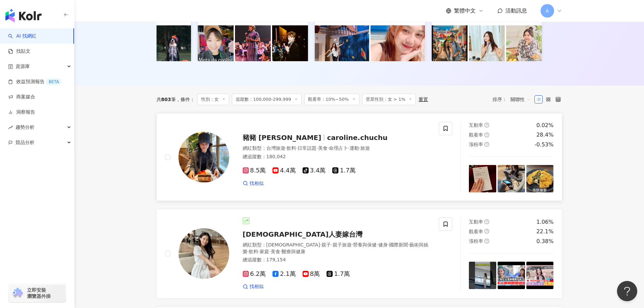 Image resolution: width=644 pixels, height=308 pixels. What do you see at coordinates (25, 127) in the screenshot?
I see `span: 趨勢分析` at bounding box center [25, 127].